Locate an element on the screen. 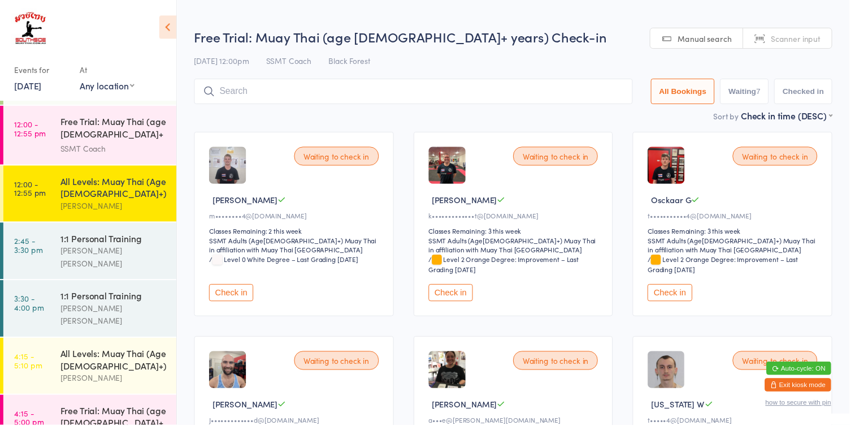 The image size is (868, 434). div: Events for is located at coordinates (42, 71).